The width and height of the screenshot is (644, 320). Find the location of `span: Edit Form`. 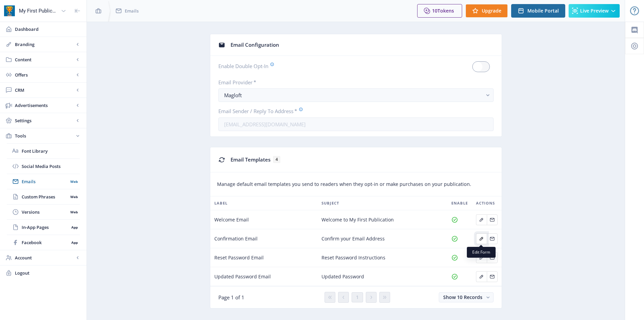

span: Edit Form is located at coordinates (481, 252).